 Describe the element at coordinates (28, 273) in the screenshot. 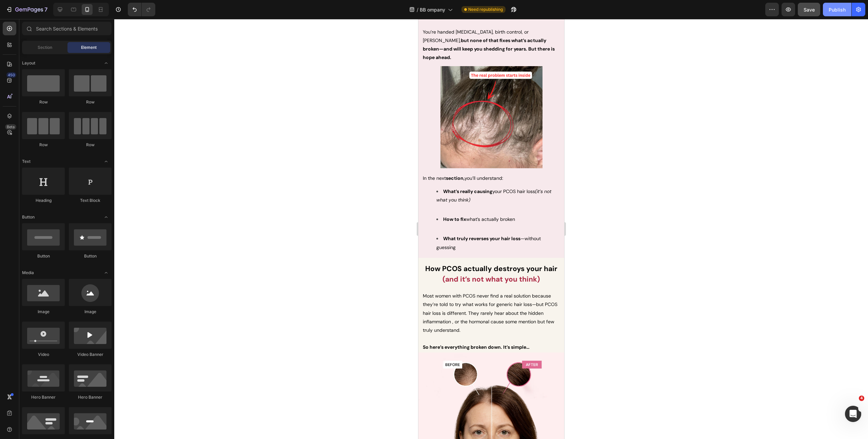

I see `span: Media` at that location.